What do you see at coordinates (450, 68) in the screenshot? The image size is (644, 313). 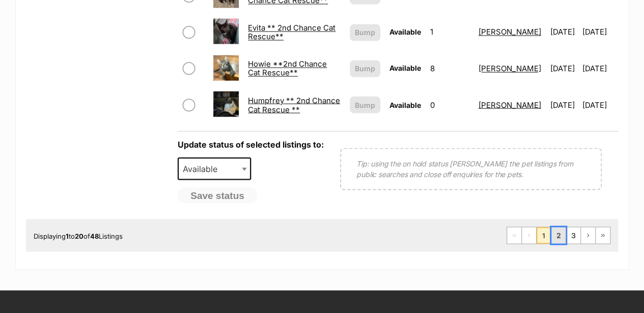 I see `td: 8` at bounding box center [450, 68].